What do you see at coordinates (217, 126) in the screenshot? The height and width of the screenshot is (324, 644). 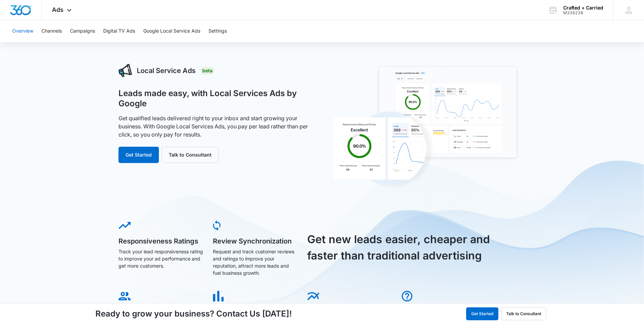 I see `p: Get qualified leads delivered right to your inbox and start growing your business. With Google Lo...` at bounding box center [217, 126].